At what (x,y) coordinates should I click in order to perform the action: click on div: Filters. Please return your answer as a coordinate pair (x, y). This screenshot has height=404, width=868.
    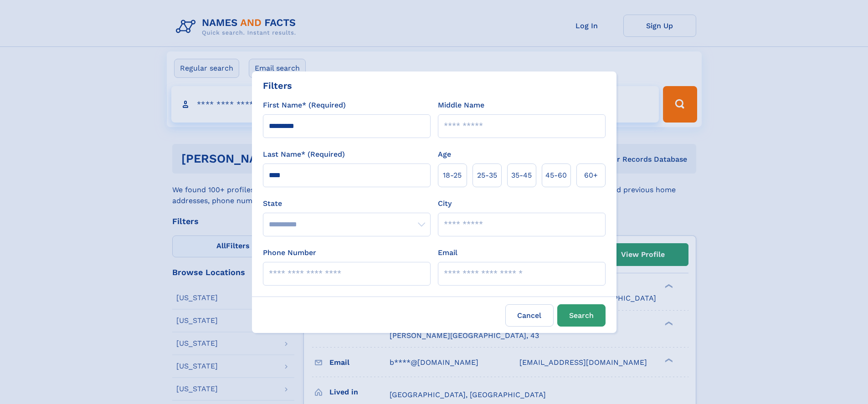
    Looking at the image, I should click on (277, 86).